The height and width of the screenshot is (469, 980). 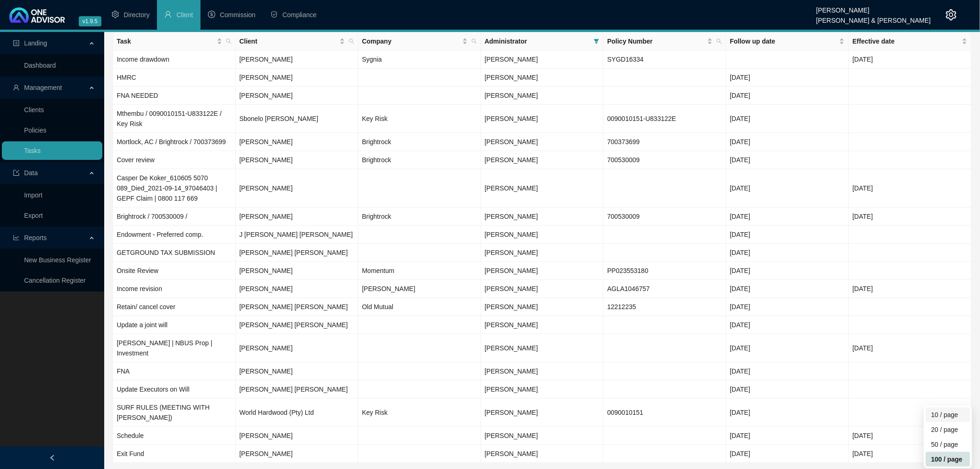 I want to click on span: Management, so click(x=43, y=88).